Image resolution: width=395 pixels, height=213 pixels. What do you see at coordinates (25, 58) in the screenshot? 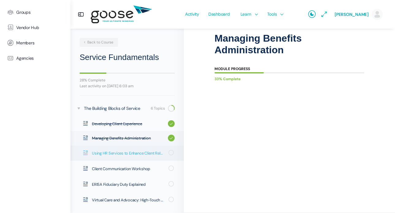
I see `span: Agencies` at bounding box center [25, 58].